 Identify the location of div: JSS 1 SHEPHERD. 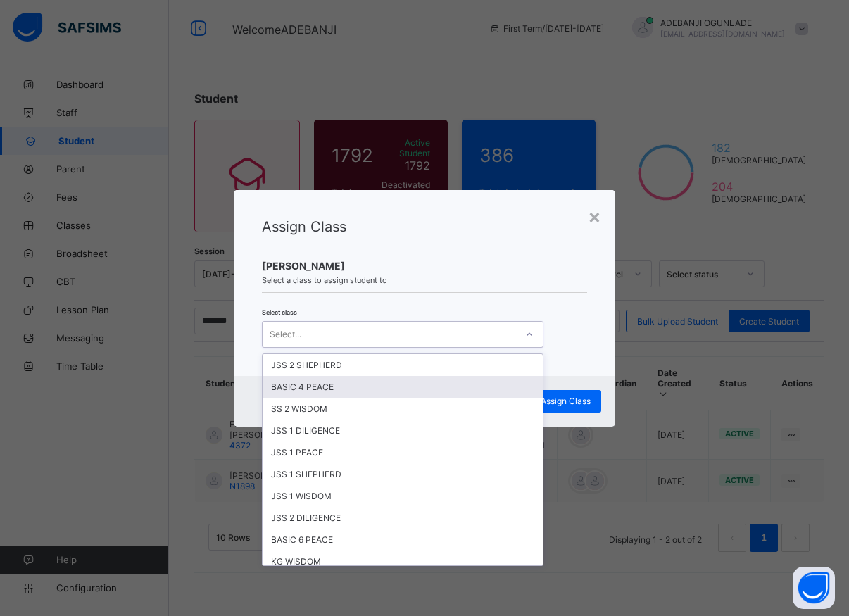
(403, 473).